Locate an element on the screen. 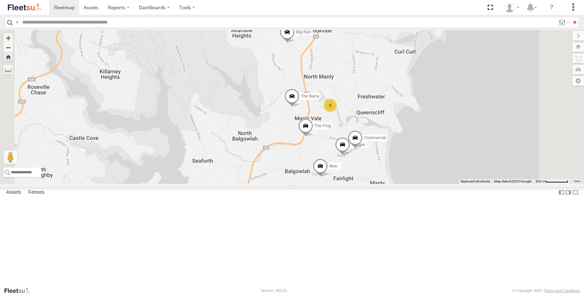 The width and height of the screenshot is (584, 294). button: Zoom Home is located at coordinates (8, 57).